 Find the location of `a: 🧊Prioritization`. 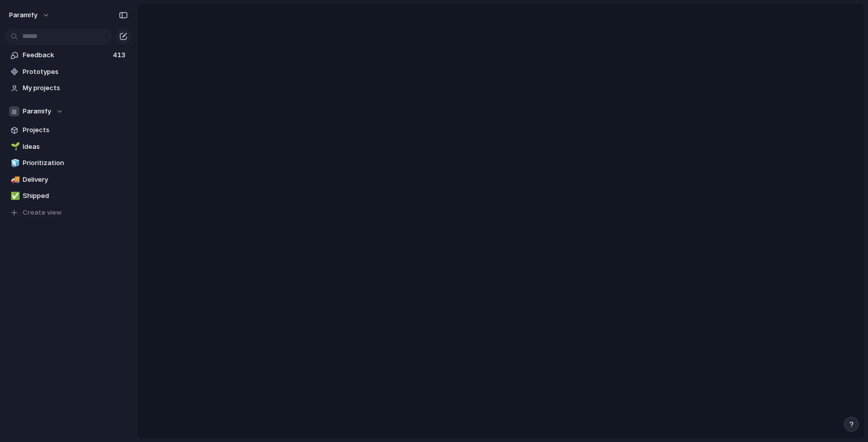

a: 🧊Prioritization is located at coordinates (68, 163).